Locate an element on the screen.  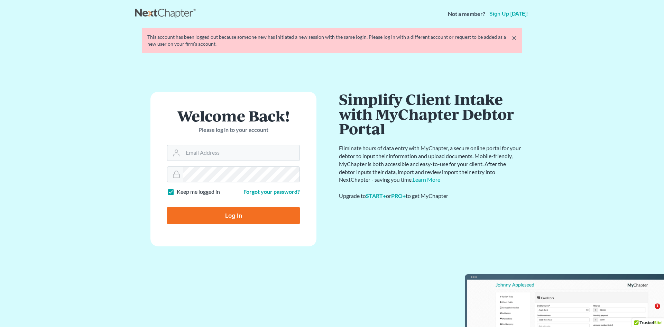
h1: Simplify Client Intake with MyChapter Debtor Portal is located at coordinates (430, 114).